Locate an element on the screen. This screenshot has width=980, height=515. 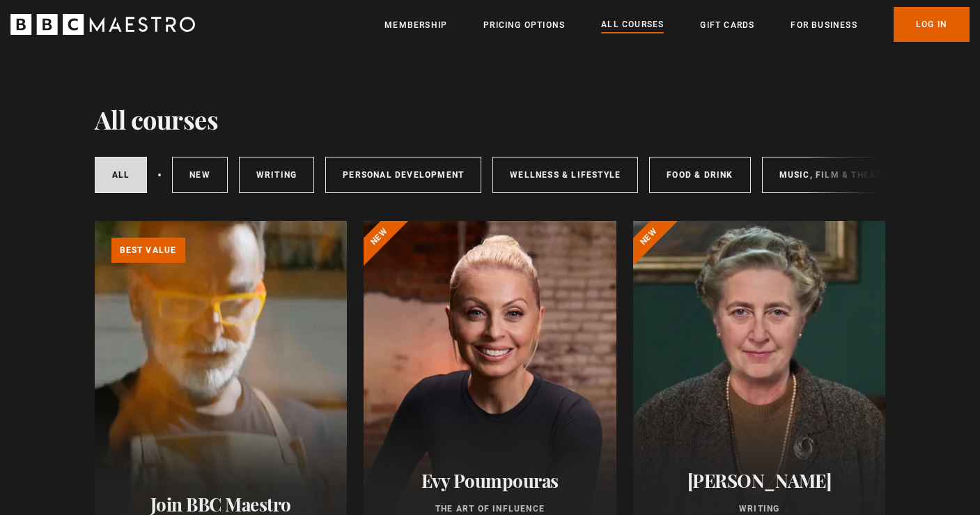
nav: Primary is located at coordinates (677, 25).